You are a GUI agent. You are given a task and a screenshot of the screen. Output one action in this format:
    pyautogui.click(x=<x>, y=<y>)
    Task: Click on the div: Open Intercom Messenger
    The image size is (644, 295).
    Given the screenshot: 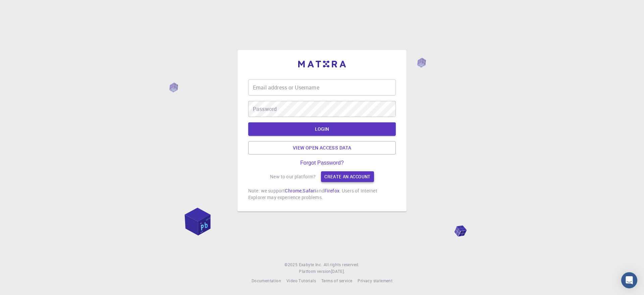 What is the action you would take?
    pyautogui.click(x=629, y=280)
    